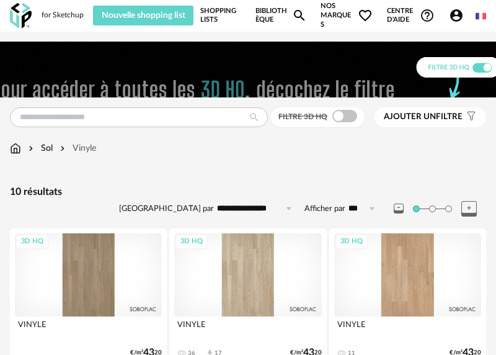 This screenshot has width=496, height=355. I want to click on label: Afficher par, so click(325, 208).